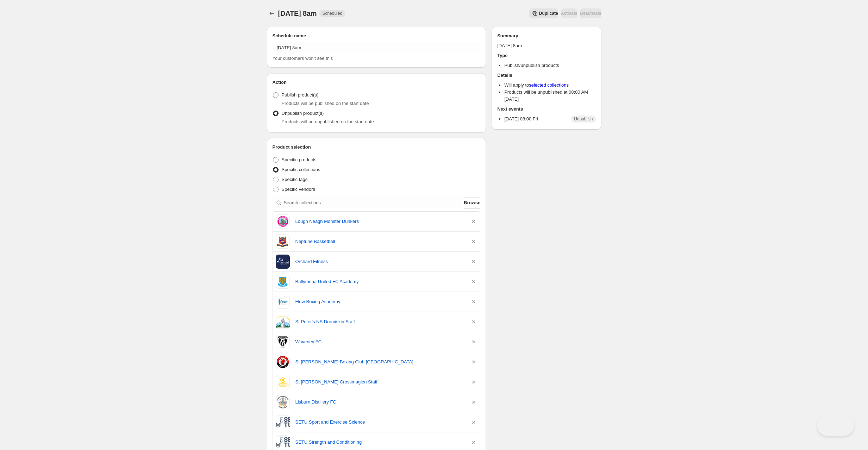 The height and width of the screenshot is (450, 868). What do you see at coordinates (373, 203) in the screenshot?
I see `input: Search collections` at bounding box center [373, 203].